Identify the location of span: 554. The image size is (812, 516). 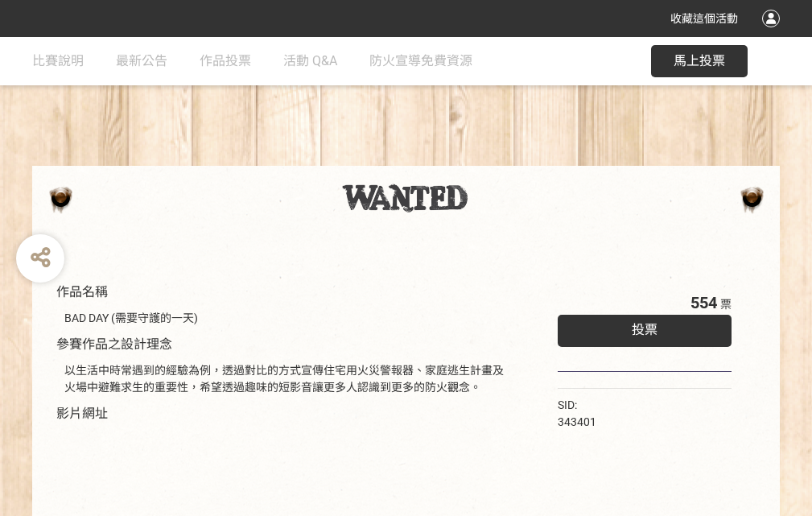
(704, 302).